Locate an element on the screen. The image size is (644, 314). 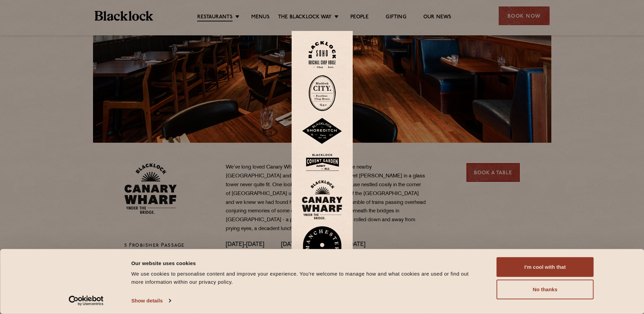
a: Usercentrics Cookiebot - opens in a new window is located at coordinates (86, 301).